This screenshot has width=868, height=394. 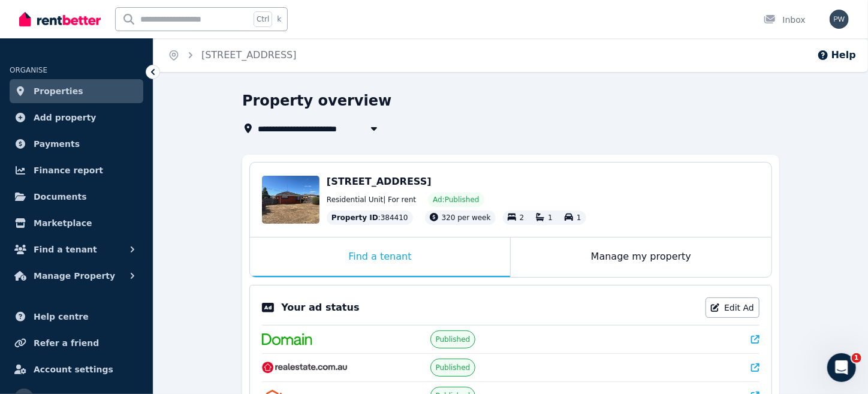 I want to click on img: Domain.com.au, so click(x=287, y=339).